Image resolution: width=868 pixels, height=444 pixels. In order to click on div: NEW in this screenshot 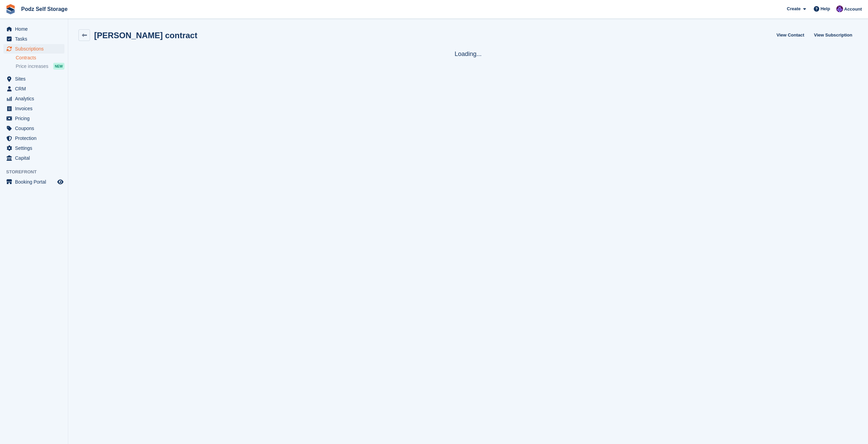, I will do `click(59, 66)`.